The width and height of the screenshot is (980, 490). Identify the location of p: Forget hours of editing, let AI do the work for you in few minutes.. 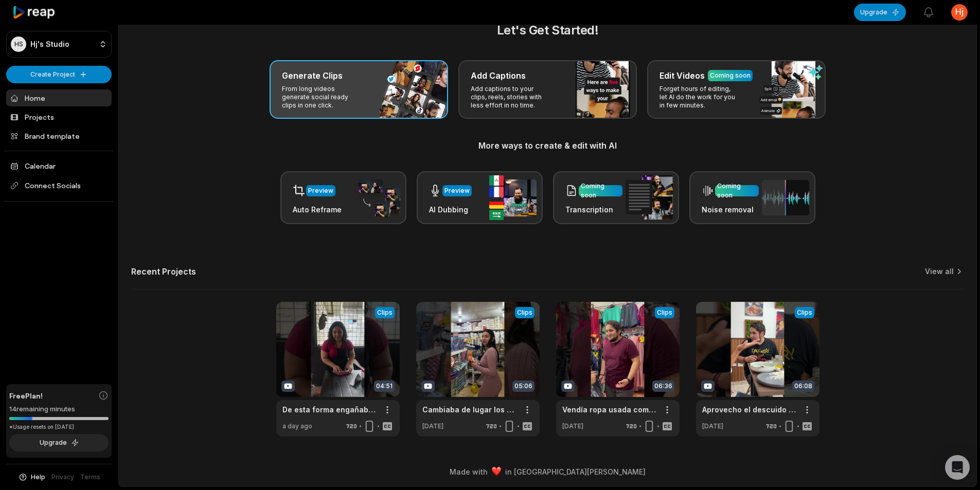
(699, 97).